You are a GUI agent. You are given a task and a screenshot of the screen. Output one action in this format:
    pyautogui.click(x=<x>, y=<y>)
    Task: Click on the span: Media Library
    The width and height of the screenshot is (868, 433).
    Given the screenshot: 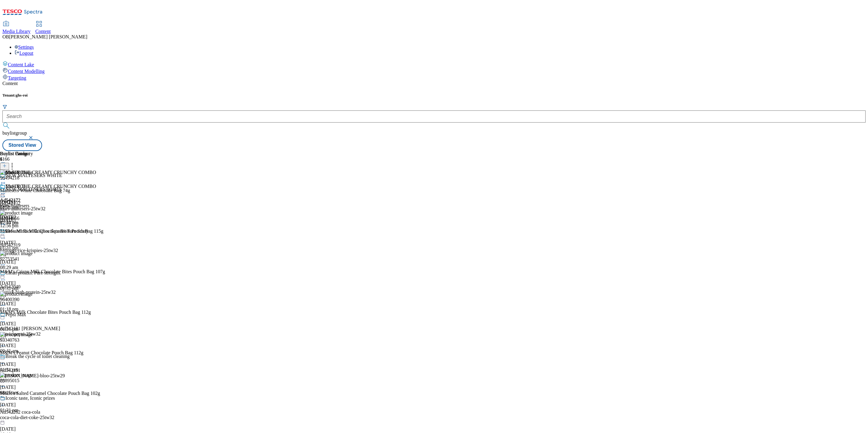 What is the action you would take?
    pyautogui.click(x=16, y=31)
    